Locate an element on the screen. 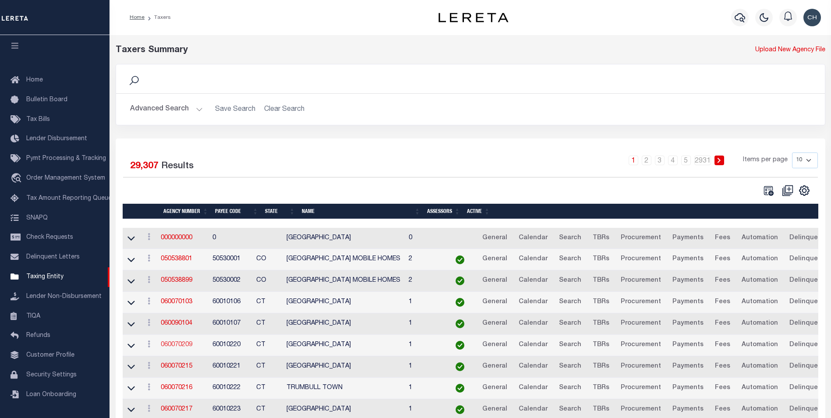 The height and width of the screenshot is (418, 831). button: Advanced Search is located at coordinates (167, 109).